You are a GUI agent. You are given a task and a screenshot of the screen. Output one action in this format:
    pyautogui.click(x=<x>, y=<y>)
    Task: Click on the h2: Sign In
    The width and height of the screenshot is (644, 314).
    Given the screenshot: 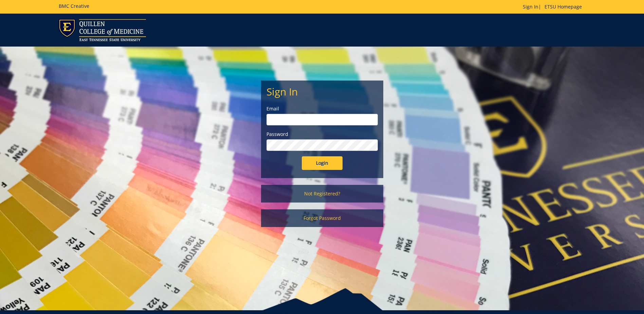 What is the action you would take?
    pyautogui.click(x=322, y=91)
    